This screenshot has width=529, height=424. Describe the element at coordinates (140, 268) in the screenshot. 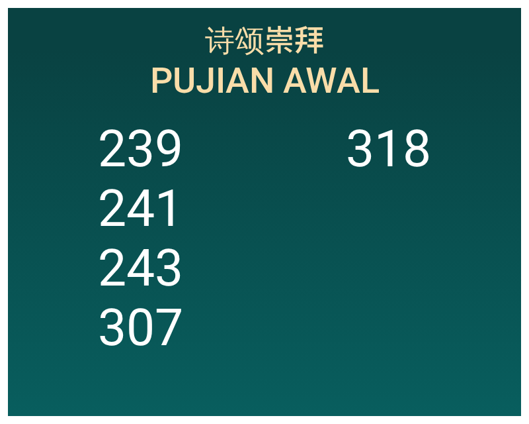

I see `li: 243` at that location.